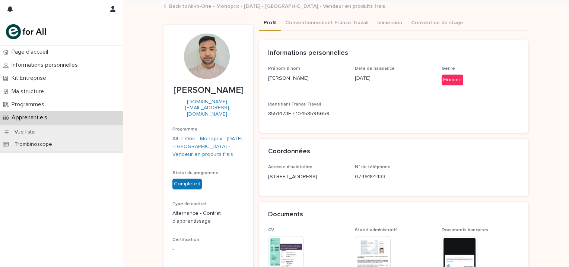 The width and height of the screenshot is (569, 267). What do you see at coordinates (308, 53) in the screenshot?
I see `h2: Informations personnelles` at bounding box center [308, 53].